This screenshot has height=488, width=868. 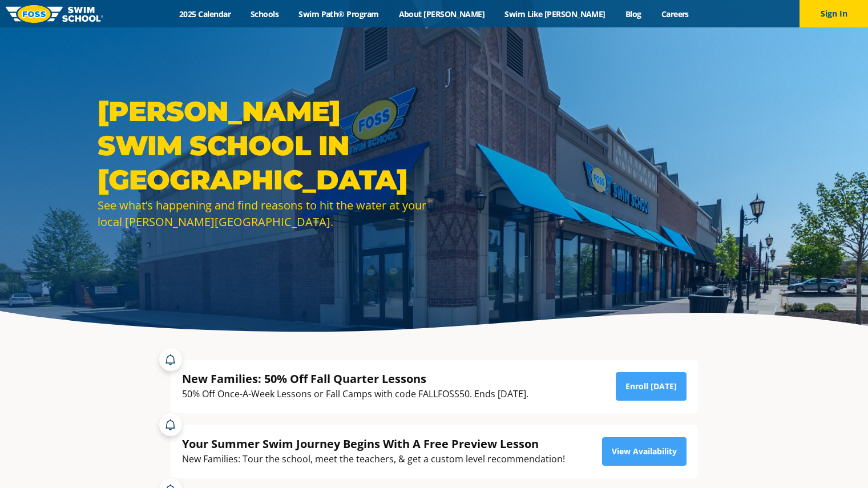 I want to click on div: New Families: 50% Off Fall Quarter Lessons, so click(x=355, y=378).